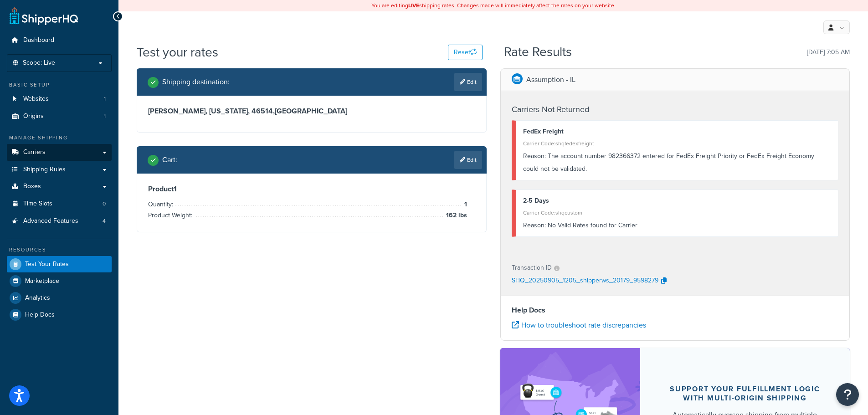 The height and width of the screenshot is (415, 868). What do you see at coordinates (745, 394) in the screenshot?
I see `div: Support your fulfillment logic with Multi-origin shipping` at bounding box center [745, 394].